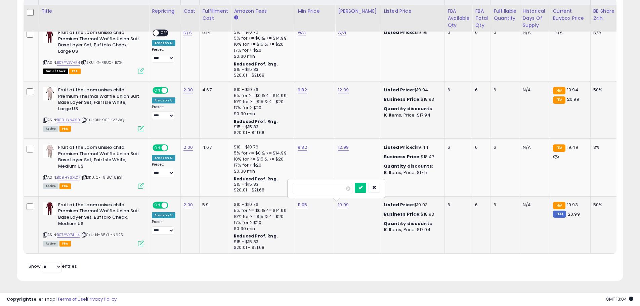 The image size is (640, 306). What do you see at coordinates (190, 11) in the screenshot?
I see `div: Cost` at bounding box center [190, 11].